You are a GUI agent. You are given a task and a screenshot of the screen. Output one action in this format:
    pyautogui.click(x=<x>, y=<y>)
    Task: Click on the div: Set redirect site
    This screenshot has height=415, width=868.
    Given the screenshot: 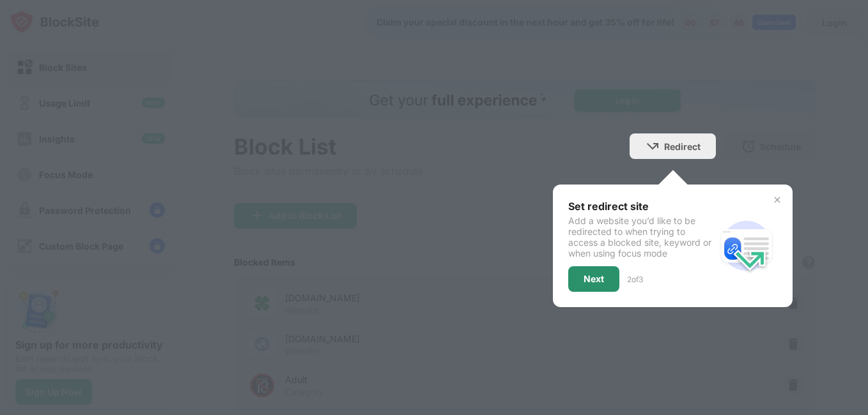 What is the action you would take?
    pyautogui.click(x=642, y=206)
    